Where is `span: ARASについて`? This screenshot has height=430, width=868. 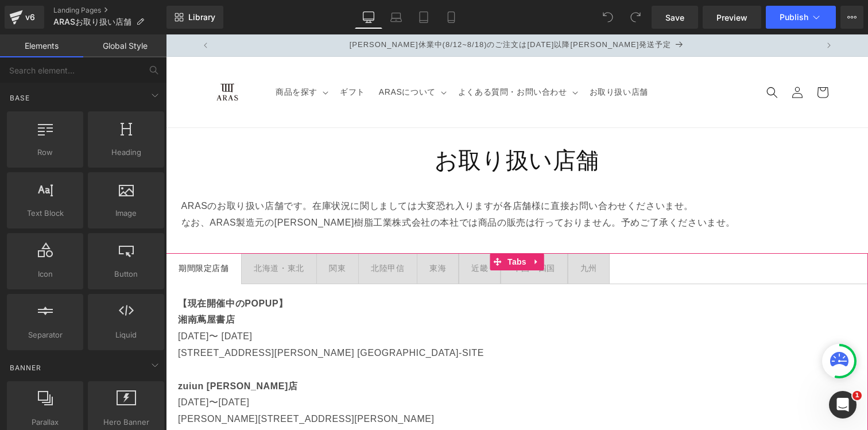 span: ARASについて is located at coordinates (241, 57).